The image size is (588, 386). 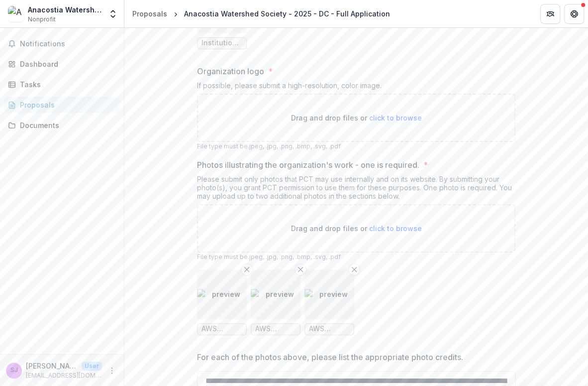 What do you see at coordinates (91, 365) in the screenshot?
I see `p: User` at bounding box center [91, 365].